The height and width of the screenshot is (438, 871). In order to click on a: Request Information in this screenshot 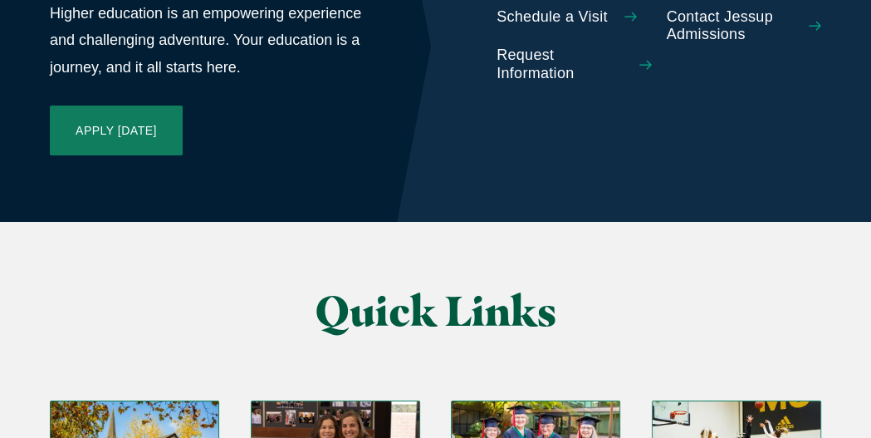, I will do `click(574, 64)`.